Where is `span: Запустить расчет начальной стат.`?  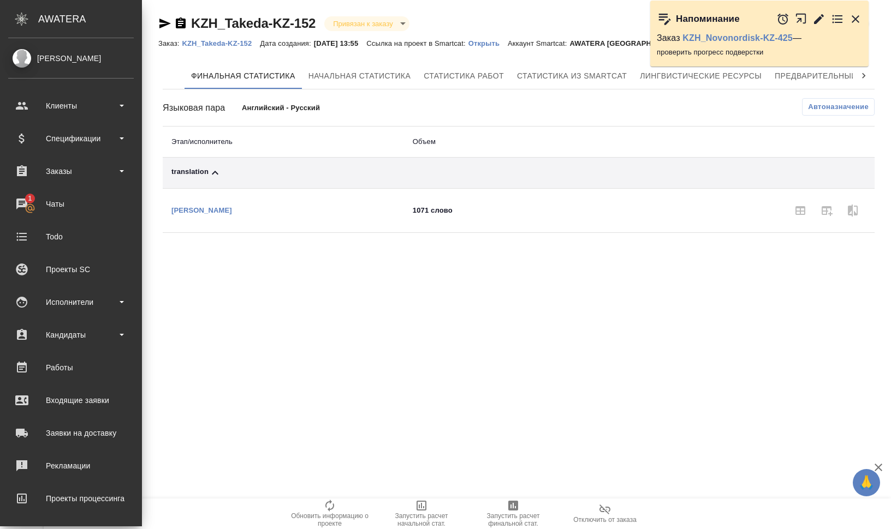
span: Запустить расчет начальной стат. is located at coordinates (421, 520).